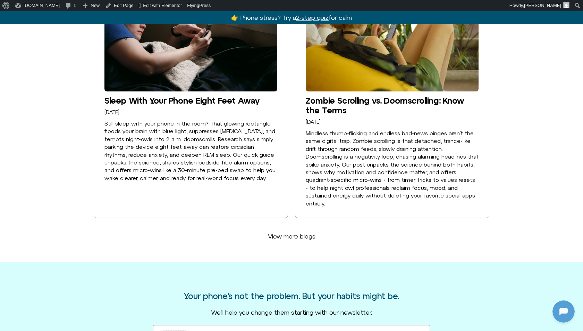 Image resolution: width=583 pixels, height=331 pixels. What do you see at coordinates (292, 236) in the screenshot?
I see `span: View more blogs` at bounding box center [292, 236].